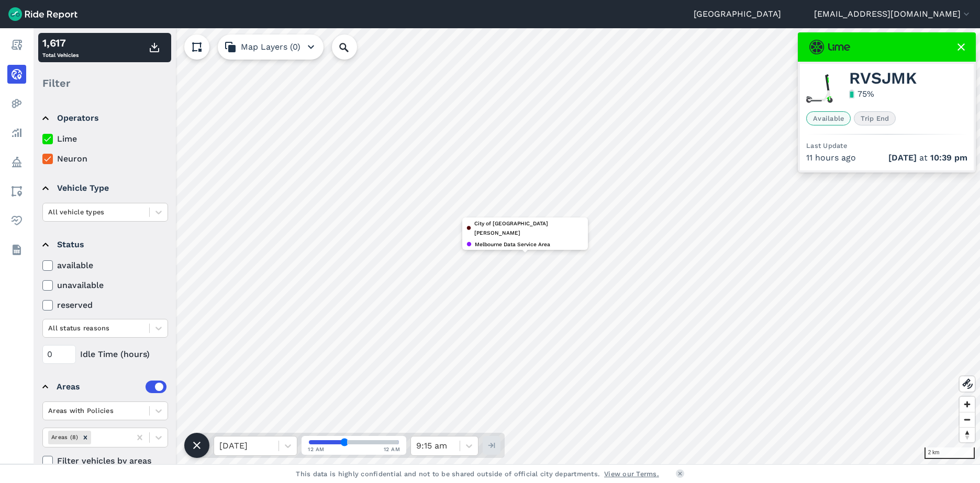 The image size is (980, 483). Describe the element at coordinates (829, 47) in the screenshot. I see `img: Lime` at that location.